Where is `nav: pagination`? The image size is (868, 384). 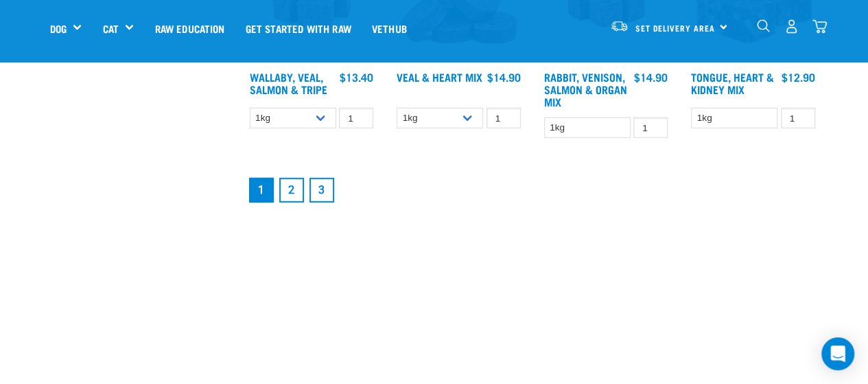
nav: pagination is located at coordinates (532, 191).